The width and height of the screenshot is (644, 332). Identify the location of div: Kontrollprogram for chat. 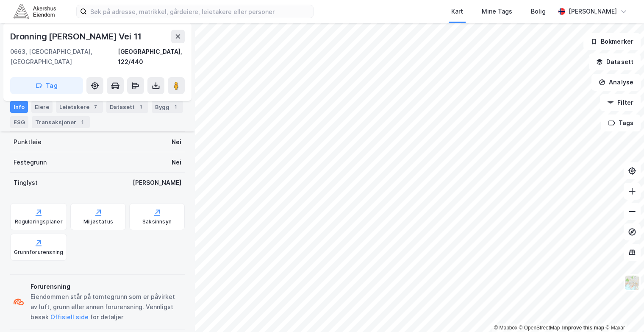
(623, 312).